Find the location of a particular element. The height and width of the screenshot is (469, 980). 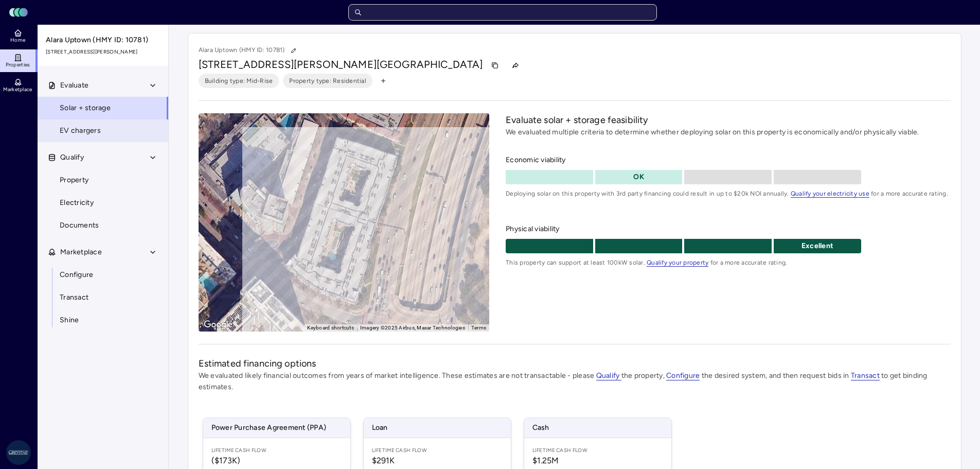

span: ($173K) is located at coordinates (277, 461).